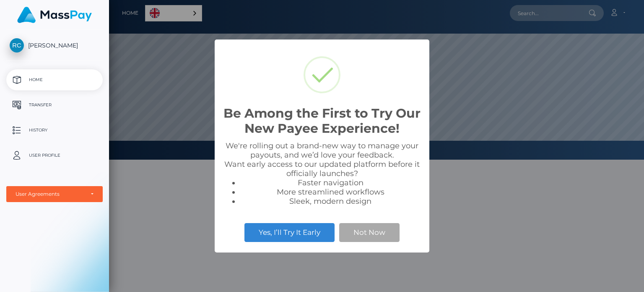 The width and height of the screenshot is (644, 292). What do you see at coordinates (55, 130) in the screenshot?
I see `p: History` at bounding box center [55, 130].